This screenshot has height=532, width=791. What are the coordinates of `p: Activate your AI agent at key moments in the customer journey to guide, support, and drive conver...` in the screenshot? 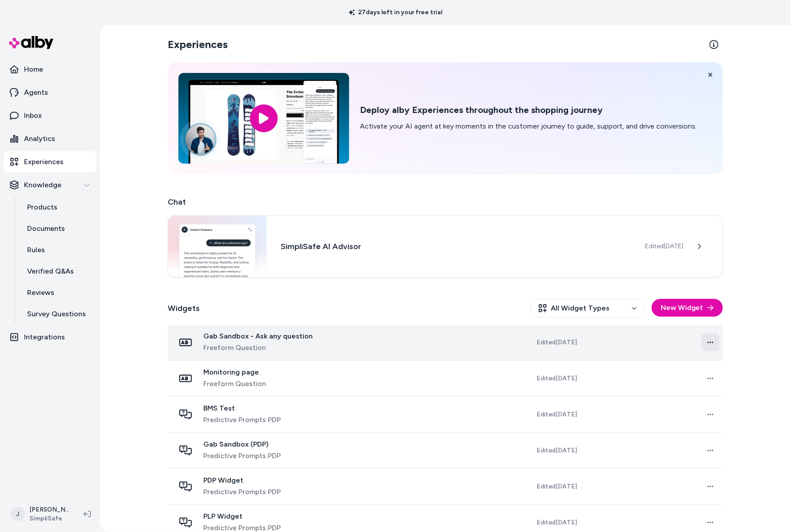 It's located at (528, 127).